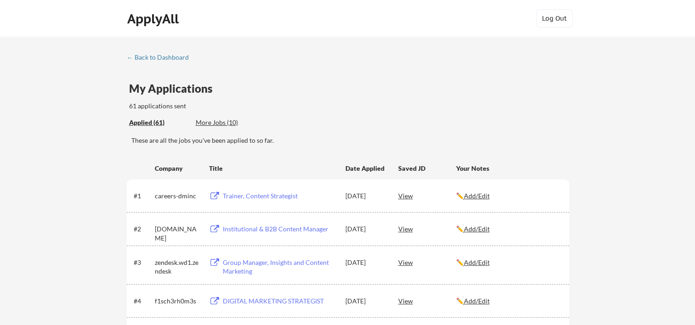 Image resolution: width=695 pixels, height=325 pixels. I want to click on div: f1sch3rh0m3s, so click(178, 301).